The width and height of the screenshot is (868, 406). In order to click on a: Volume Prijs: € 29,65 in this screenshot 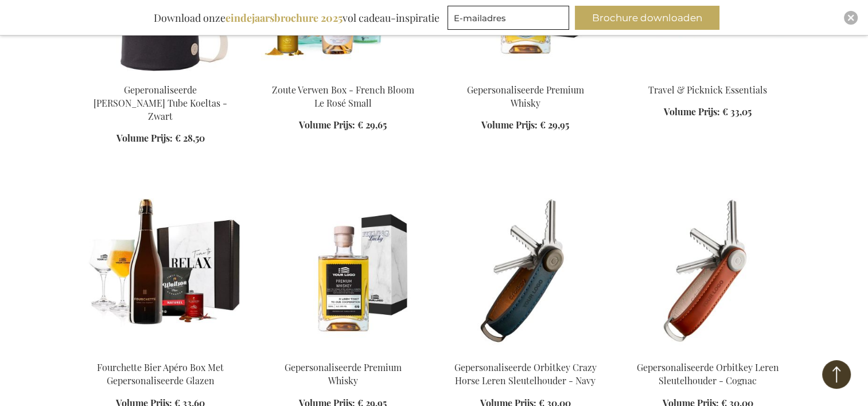, I will do `click(342, 125)`.